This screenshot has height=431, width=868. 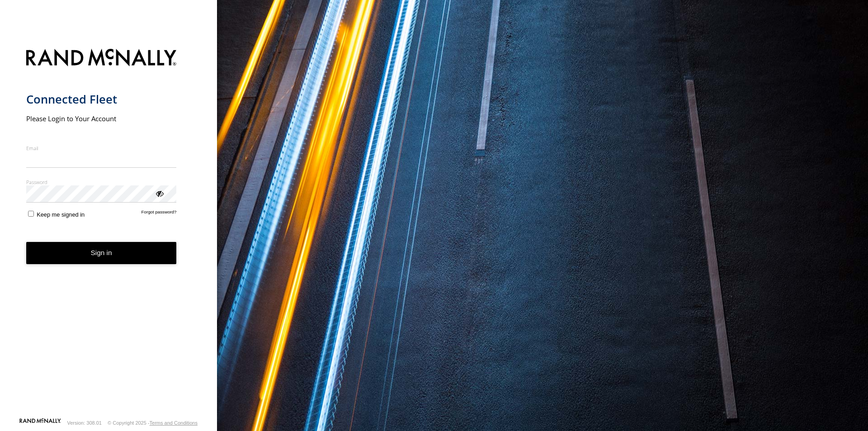 What do you see at coordinates (101, 99) in the screenshot?
I see `h1: Connected Fleet` at bounding box center [101, 99].